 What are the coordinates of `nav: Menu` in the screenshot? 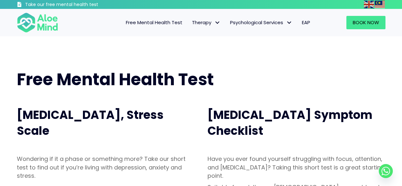 It's located at (191, 23).